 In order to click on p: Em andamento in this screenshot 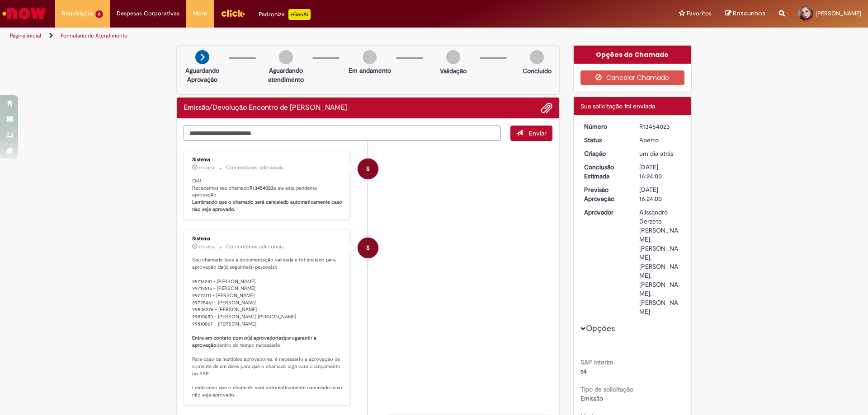, I will do `click(369, 71)`.